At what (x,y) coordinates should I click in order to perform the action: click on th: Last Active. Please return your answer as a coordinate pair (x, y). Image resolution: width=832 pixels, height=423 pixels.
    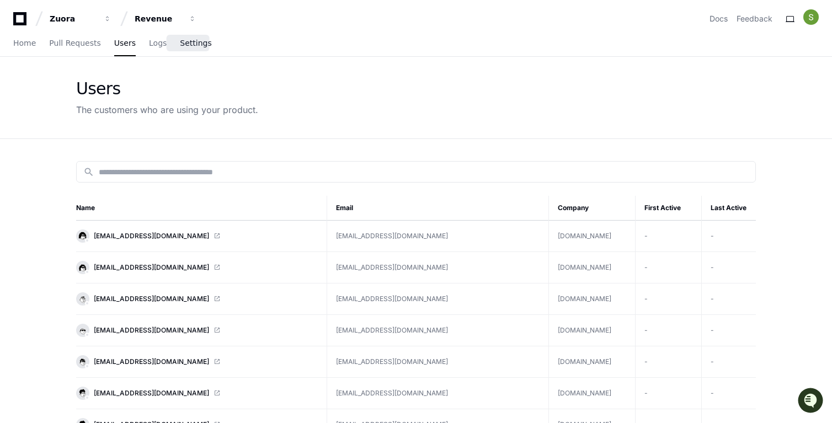
    Looking at the image, I should click on (729, 208).